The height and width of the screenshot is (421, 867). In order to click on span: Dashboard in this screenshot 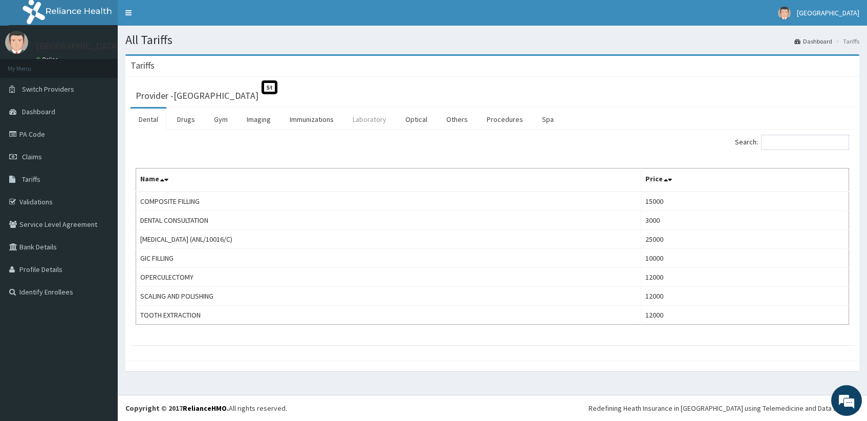, I will do `click(38, 112)`.